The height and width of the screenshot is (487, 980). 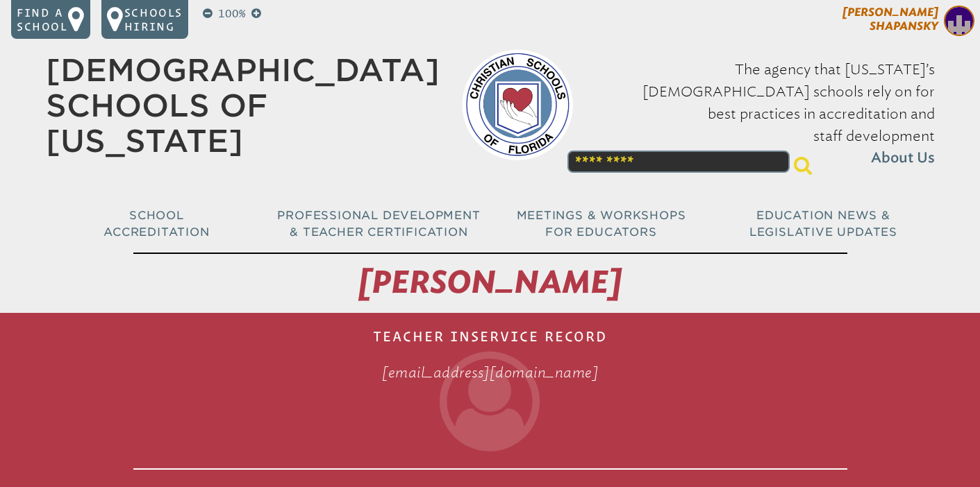 I want to click on img: 9feef2141ca8129ffdbe247e98f1f971, so click(x=959, y=21).